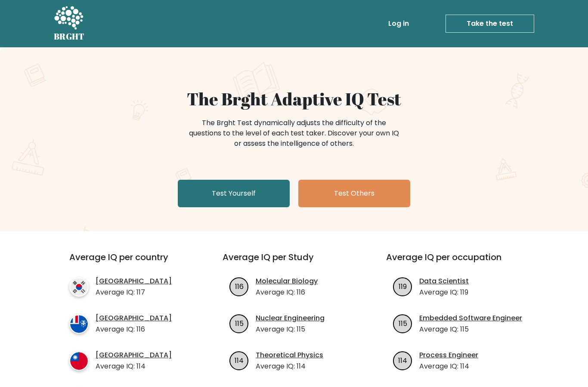 This screenshot has height=387, width=588. What do you see at coordinates (444, 293) in the screenshot?
I see `p: Average IQ: 119` at bounding box center [444, 293].